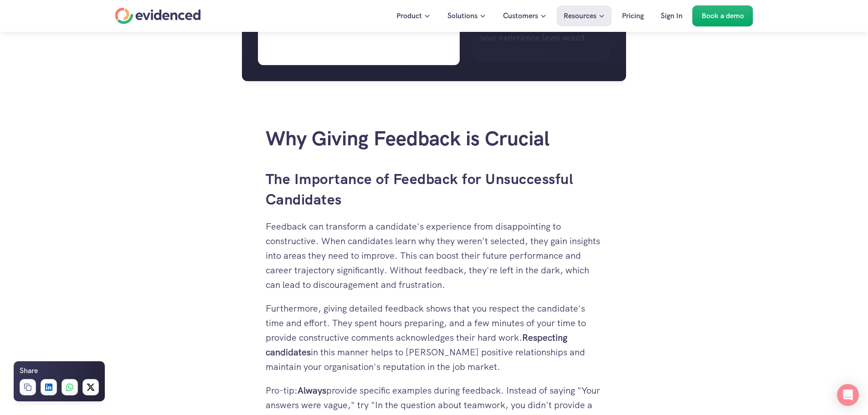 The width and height of the screenshot is (868, 415). What do you see at coordinates (671, 16) in the screenshot?
I see `a: Sign In` at bounding box center [671, 16].